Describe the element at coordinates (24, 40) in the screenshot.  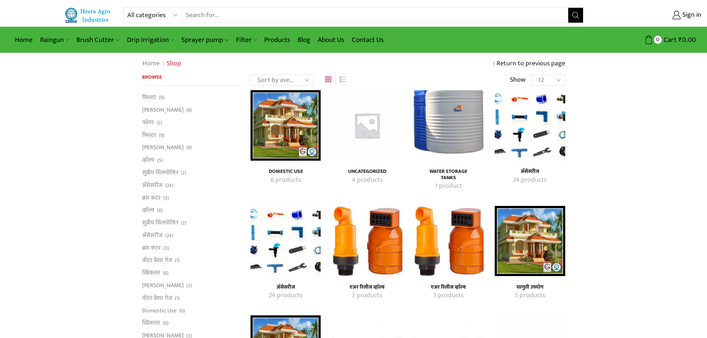
I see `a: Home` at that location.